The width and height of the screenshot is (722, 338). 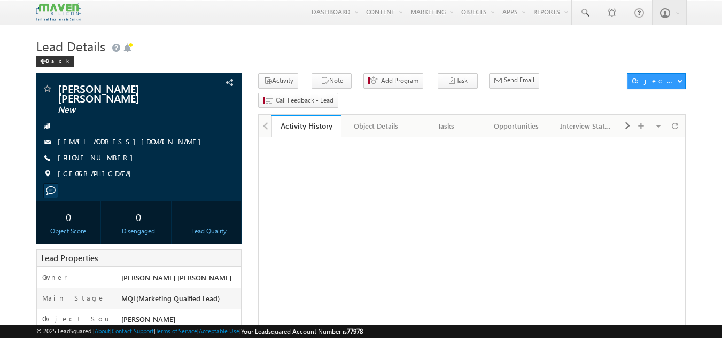 What do you see at coordinates (69, 258) in the screenshot?
I see `span: Lead Properties` at bounding box center [69, 258].